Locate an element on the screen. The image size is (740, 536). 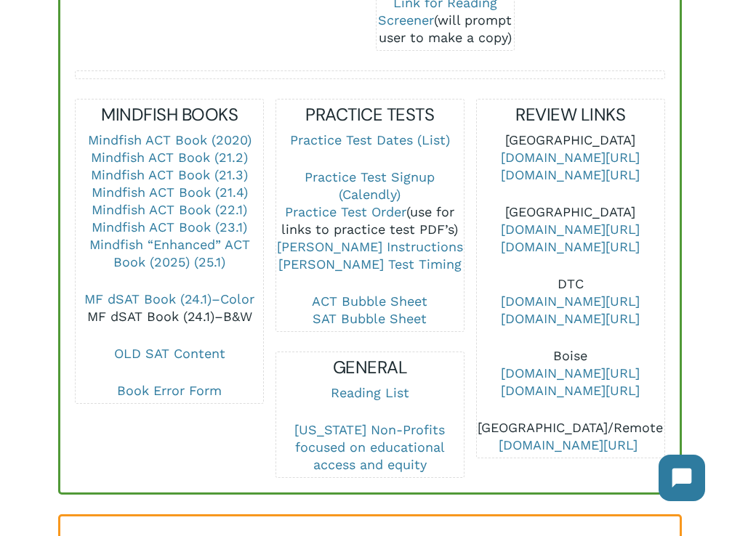
p: DTC is located at coordinates (570, 311).